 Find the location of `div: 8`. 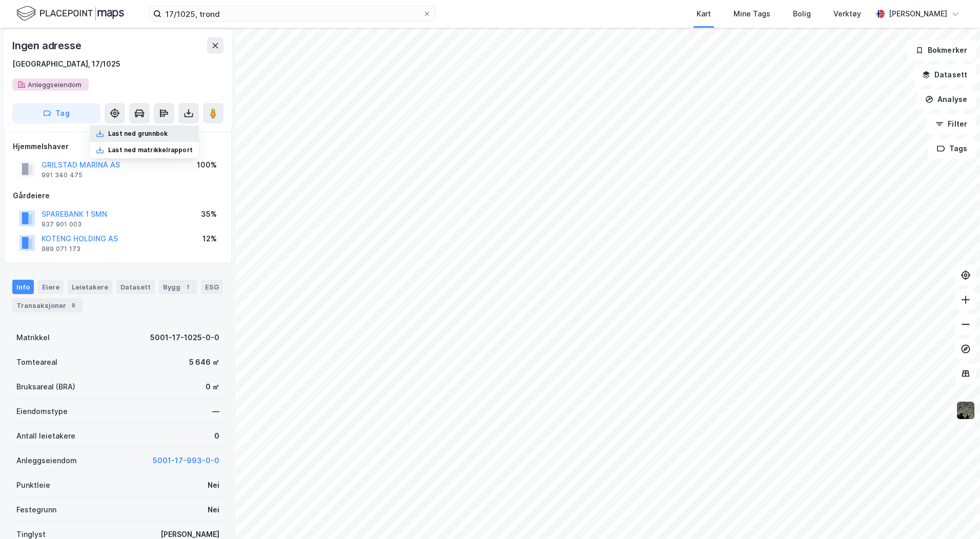

div: 8 is located at coordinates (73, 305).